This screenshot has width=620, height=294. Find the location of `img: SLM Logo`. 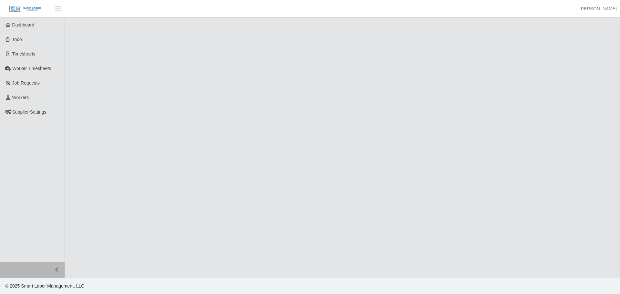

img: SLM Logo is located at coordinates (25, 9).